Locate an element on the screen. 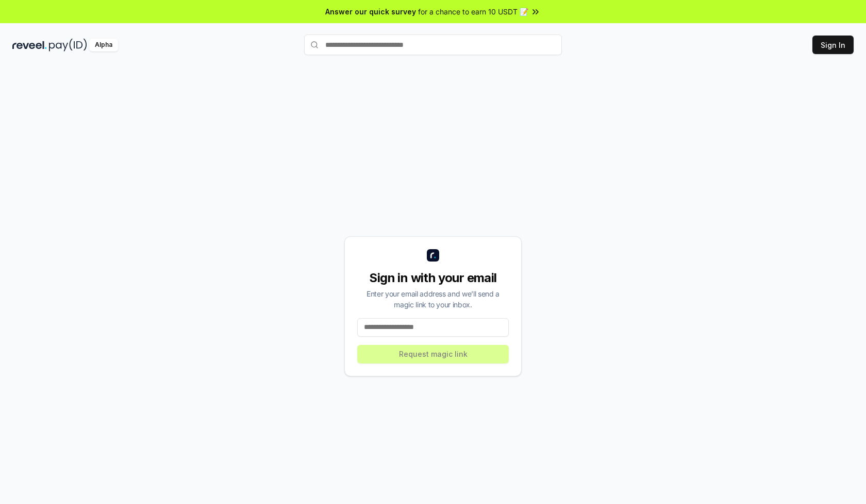 The height and width of the screenshot is (504, 866). span: for a chance to earn 10 USDT 📝 is located at coordinates (473, 11).